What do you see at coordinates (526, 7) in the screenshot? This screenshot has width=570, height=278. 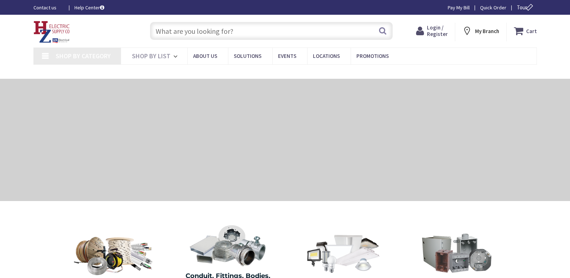 I see `span: Tour` at bounding box center [526, 7].